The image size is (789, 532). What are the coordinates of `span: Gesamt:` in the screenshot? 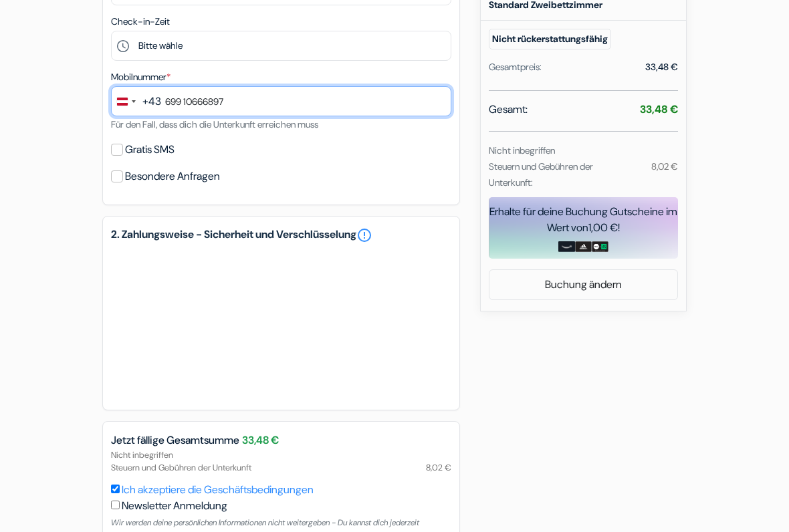 It's located at (508, 110).